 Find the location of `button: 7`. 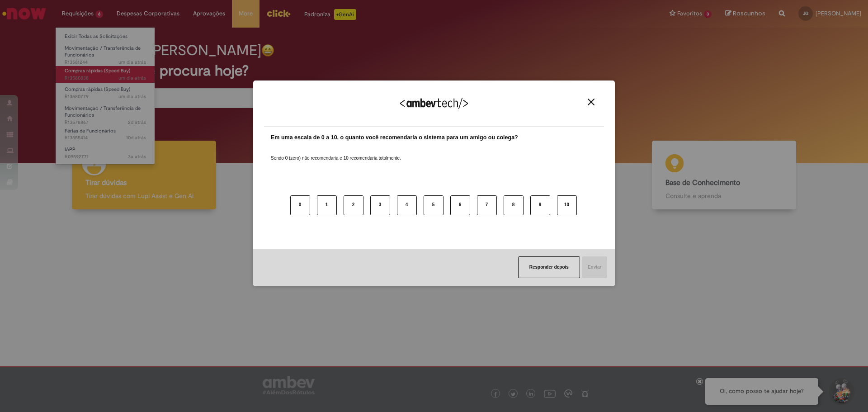

button: 7 is located at coordinates (487, 206).